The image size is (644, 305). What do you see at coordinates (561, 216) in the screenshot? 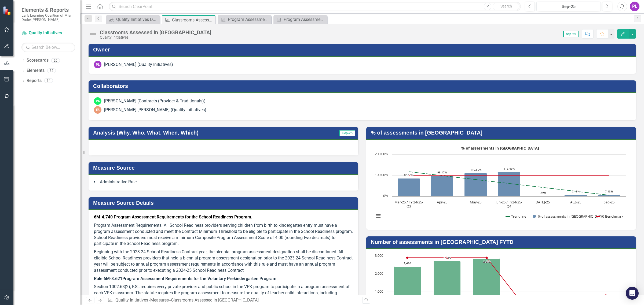
I see `button: Show % of assessments in Miami-Dade` at bounding box center [561, 216].